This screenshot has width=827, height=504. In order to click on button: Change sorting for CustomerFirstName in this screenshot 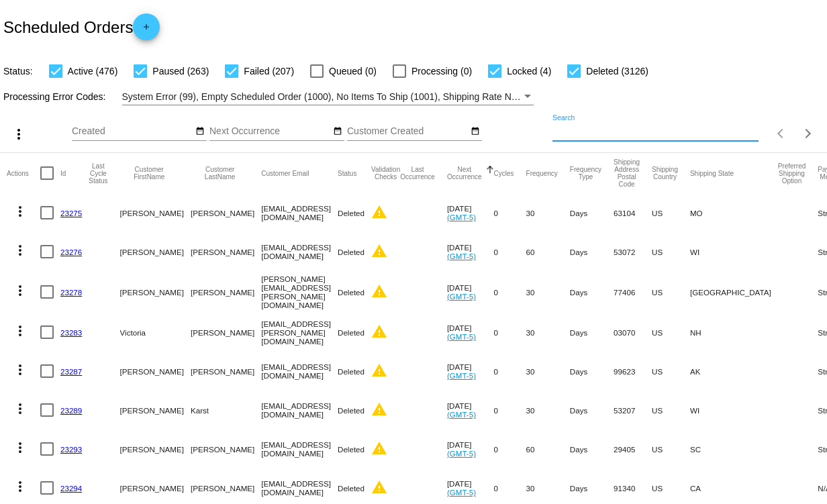, I will do `click(149, 173)`.